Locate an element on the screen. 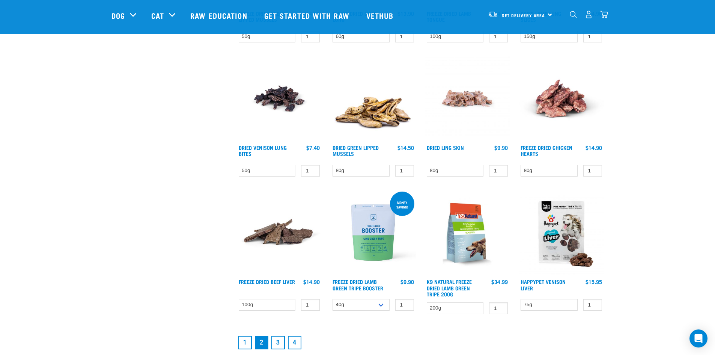 The image size is (715, 355). a: Page 2 is located at coordinates (262, 342).